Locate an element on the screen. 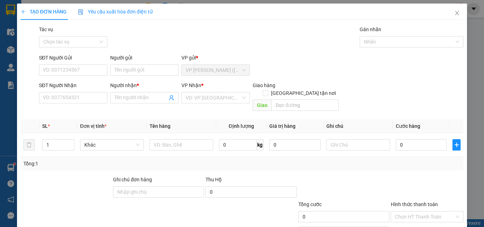 The image size is (484, 227). label: Tác vụ is located at coordinates (46, 29).